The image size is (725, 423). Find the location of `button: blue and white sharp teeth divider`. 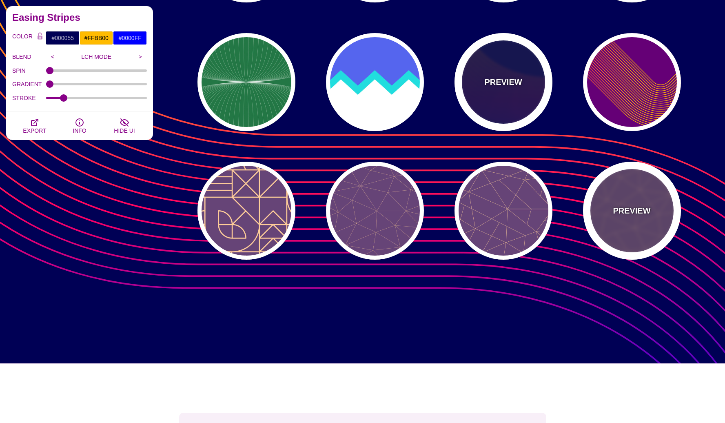

button: blue and white sharp teeth divider is located at coordinates (375, 82).